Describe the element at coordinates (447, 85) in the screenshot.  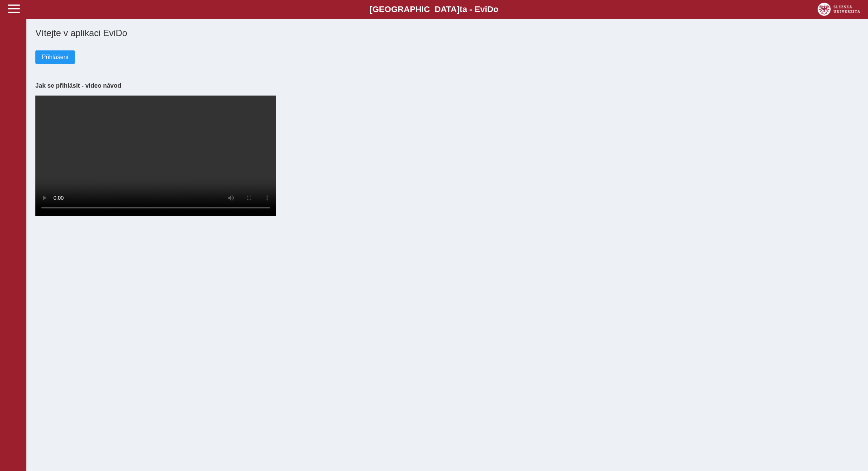
I see `h3: Jak se přihlásit - video návod` at that location.